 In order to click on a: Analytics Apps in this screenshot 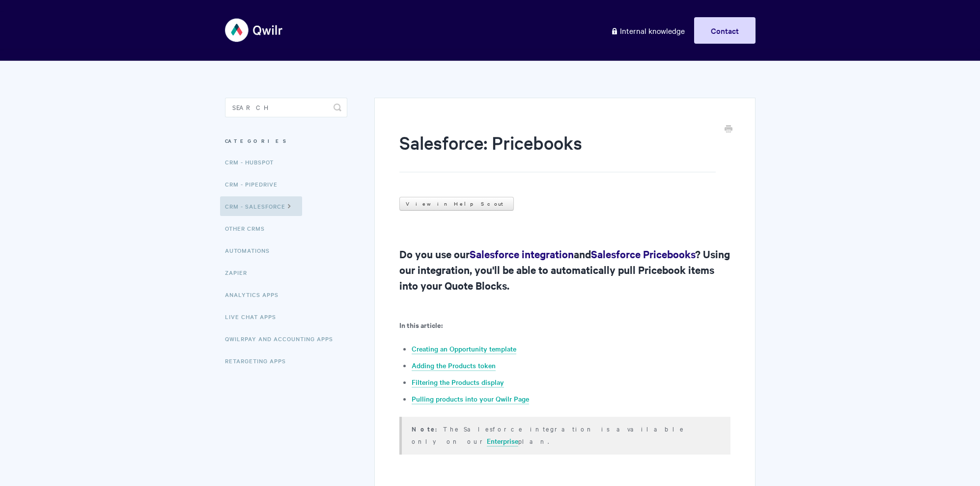, I will do `click(256, 295)`.